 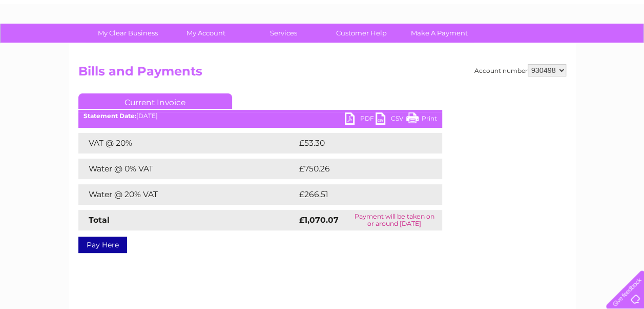 I want to click on a: Energy, so click(x=501, y=47).